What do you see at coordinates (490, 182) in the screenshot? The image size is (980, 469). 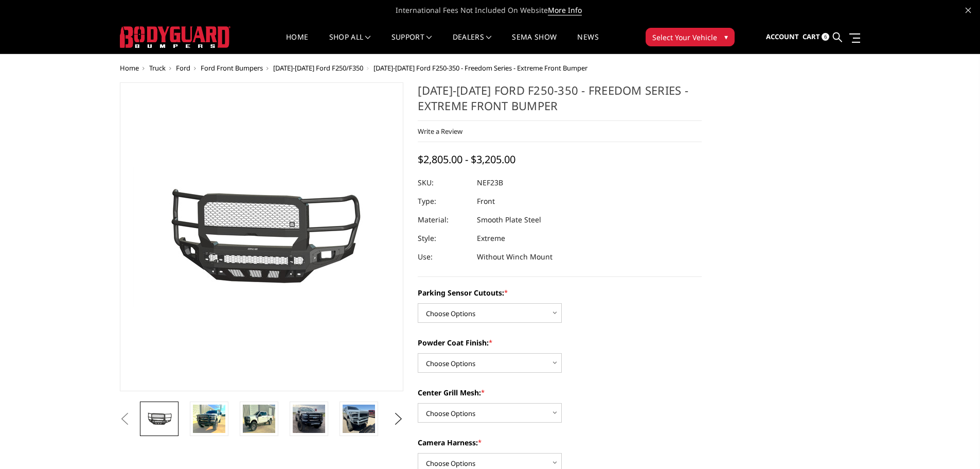 I see `dd: NEF23B` at bounding box center [490, 182].